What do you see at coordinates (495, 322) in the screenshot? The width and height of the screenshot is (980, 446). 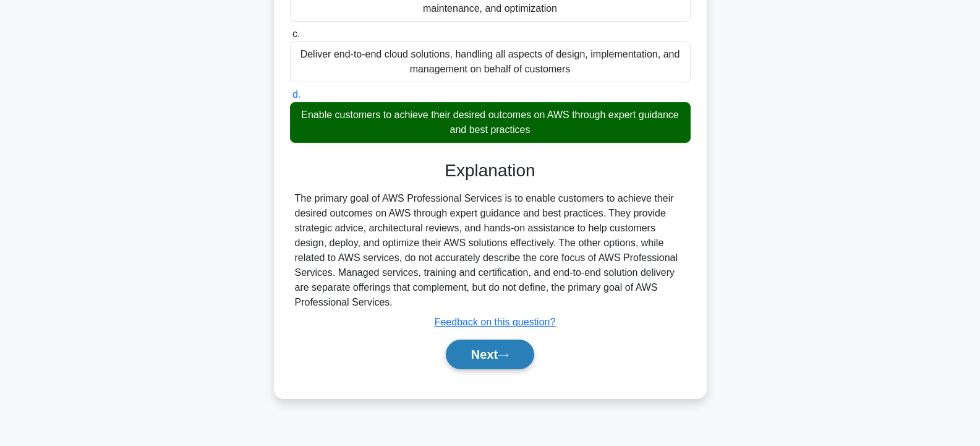 I see `a: Feedback on this question?` at bounding box center [495, 322].